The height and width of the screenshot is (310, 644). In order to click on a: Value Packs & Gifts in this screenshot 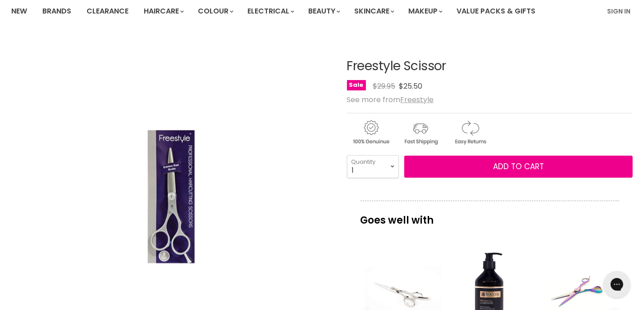, I will do `click(495, 11)`.